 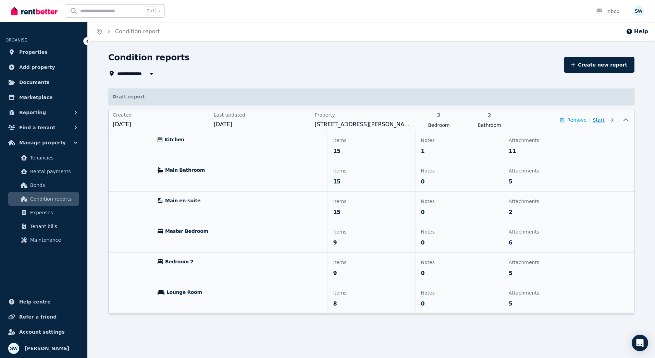 I want to click on div: Inbox, so click(x=607, y=11).